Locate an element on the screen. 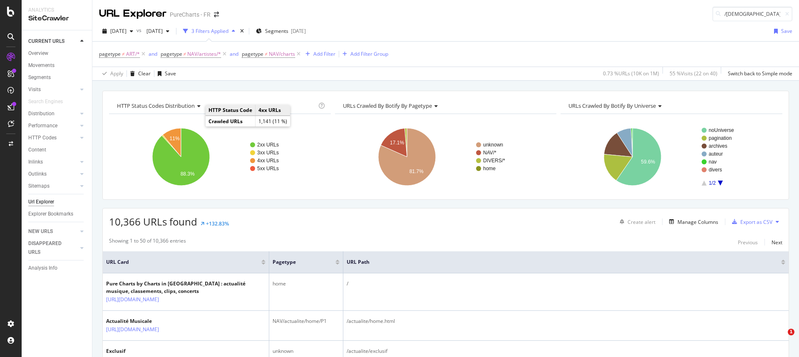 This screenshot has height=357, width=799. div: Add Filter Group is located at coordinates (369, 54).